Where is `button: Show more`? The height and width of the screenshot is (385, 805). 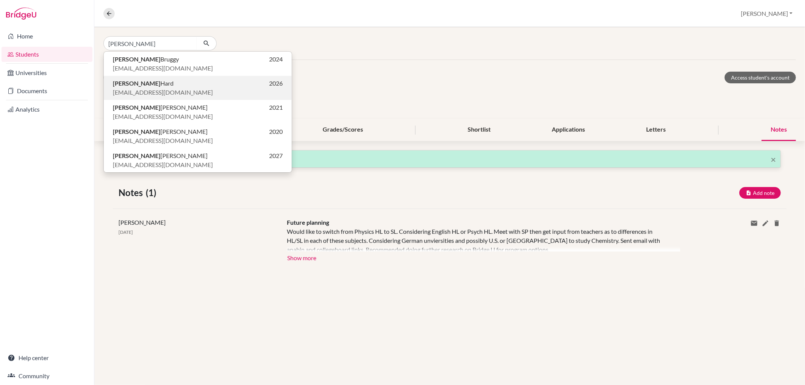
button: Show more is located at coordinates (302, 257).